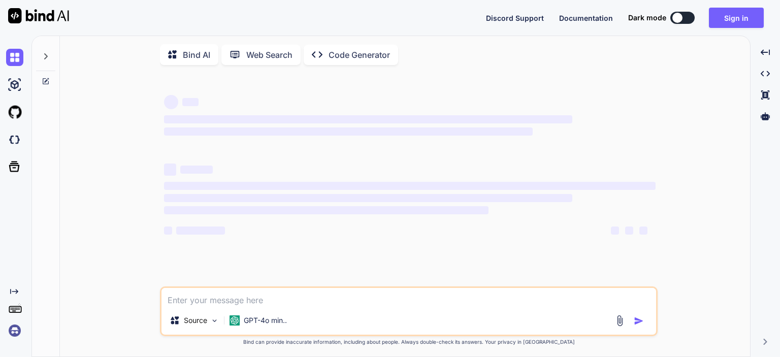  I want to click on p: GPT-4o min.., so click(265, 320).